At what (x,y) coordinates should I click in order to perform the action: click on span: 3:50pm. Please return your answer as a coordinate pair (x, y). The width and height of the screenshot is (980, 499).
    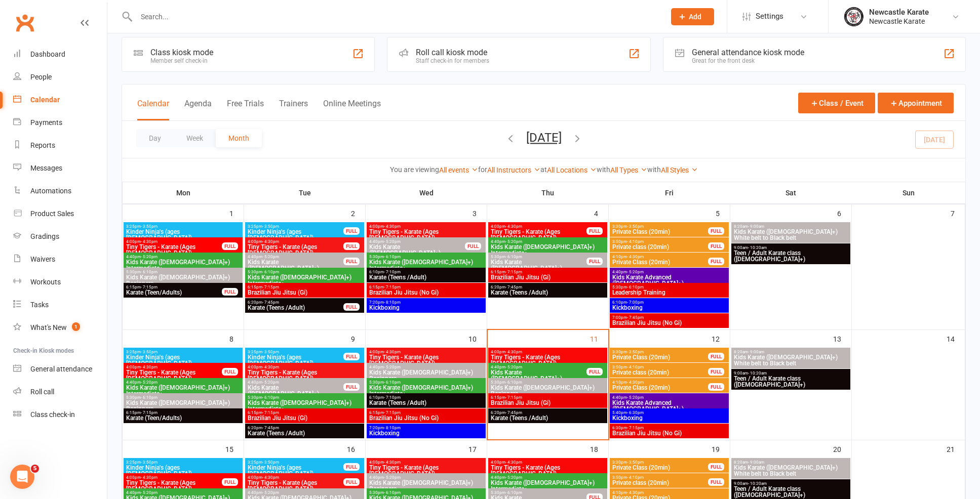
    Looking at the image, I should click on (660, 367).